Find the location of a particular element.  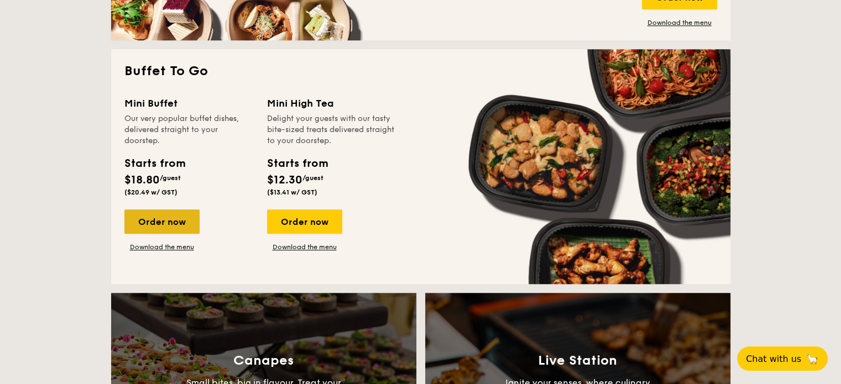

div: Delight your guests with our tasty bite-sized treats delivered straight to your doorstep. is located at coordinates (332, 130).